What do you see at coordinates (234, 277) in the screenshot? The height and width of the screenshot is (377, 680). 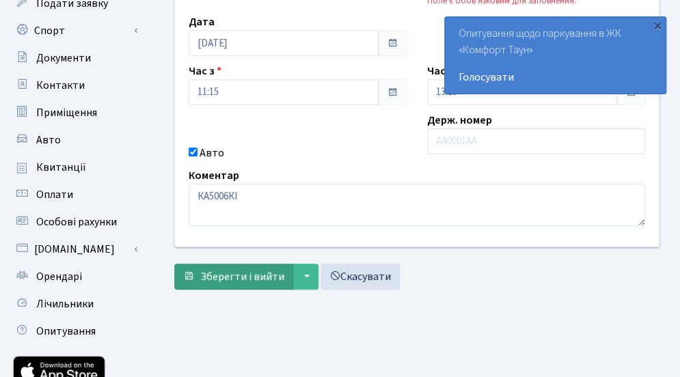 I see `button: Зберегти і вийти` at bounding box center [234, 277].